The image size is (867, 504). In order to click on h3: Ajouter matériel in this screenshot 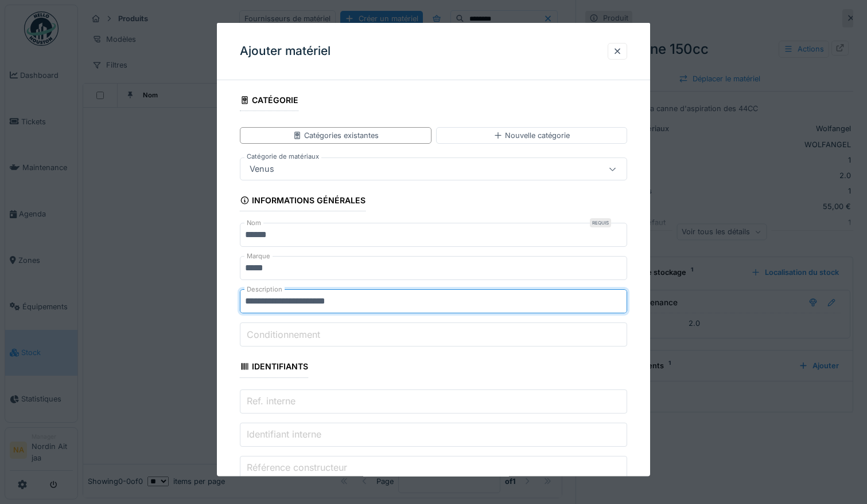, I will do `click(285, 51)`.